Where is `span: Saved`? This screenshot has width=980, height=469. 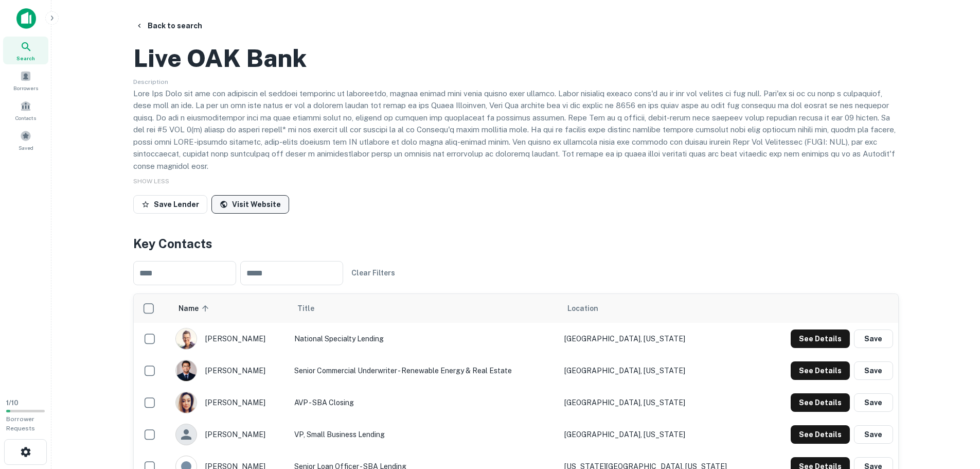 span: Saved is located at coordinates (26, 148).